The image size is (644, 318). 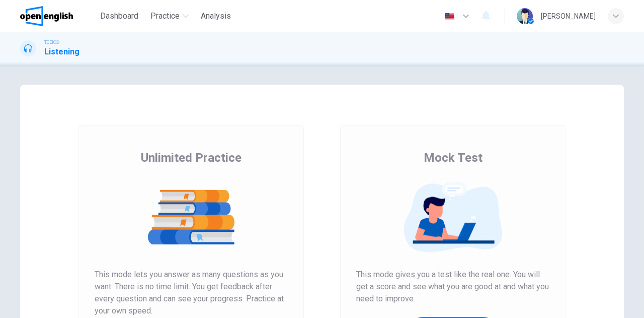 I want to click on button: Practice, so click(x=169, y=16).